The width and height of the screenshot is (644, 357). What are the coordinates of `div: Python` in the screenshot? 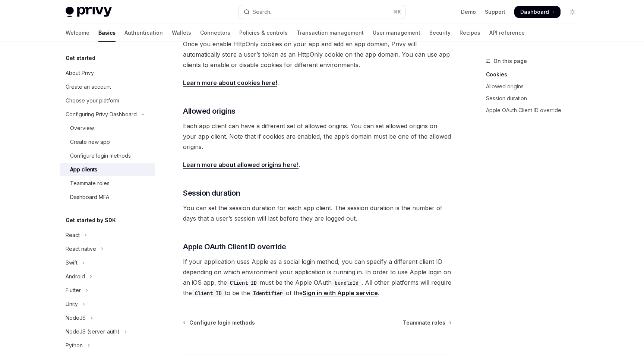 It's located at (74, 345).